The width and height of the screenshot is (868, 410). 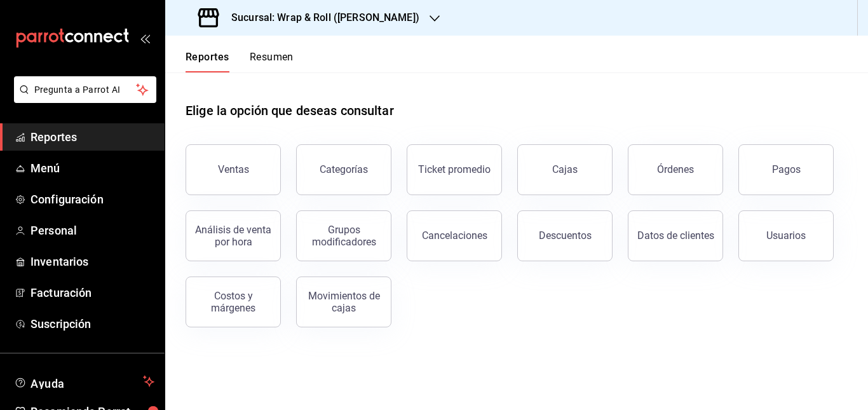 I want to click on a: Pregunta a Parrot AI, so click(x=83, y=99).